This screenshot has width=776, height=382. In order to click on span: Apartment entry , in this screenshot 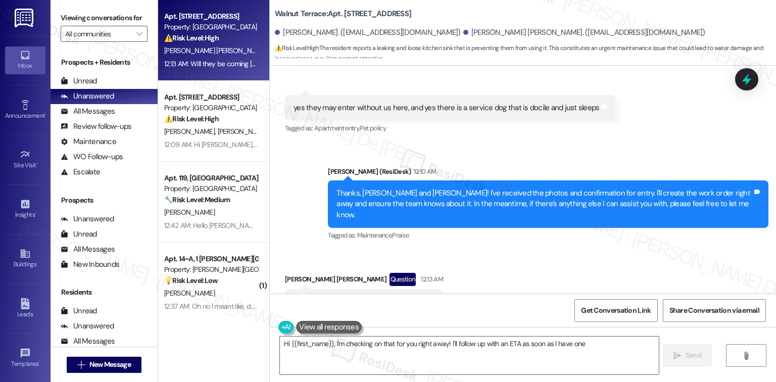, I will do `click(337, 128)`.